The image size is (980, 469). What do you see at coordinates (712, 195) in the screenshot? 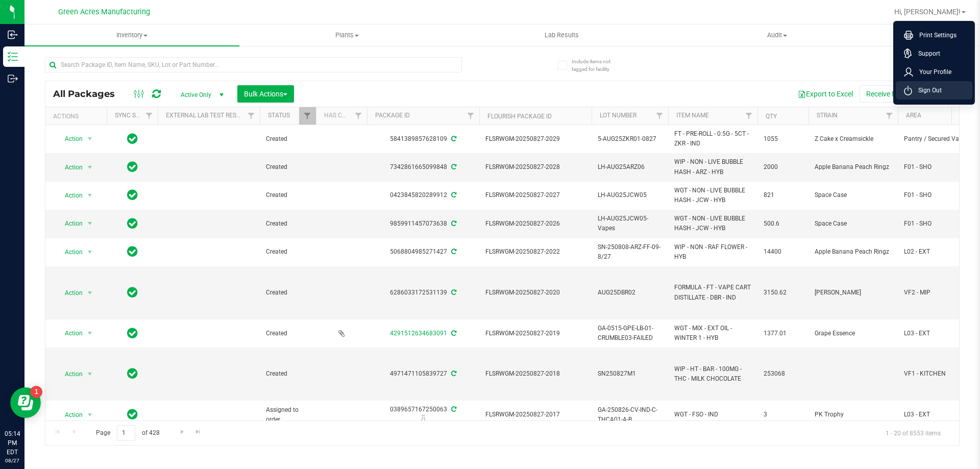
I see `span: WGT - NON - LIVE BUBBLE HASH - JCW - HYB` at bounding box center [712, 195].